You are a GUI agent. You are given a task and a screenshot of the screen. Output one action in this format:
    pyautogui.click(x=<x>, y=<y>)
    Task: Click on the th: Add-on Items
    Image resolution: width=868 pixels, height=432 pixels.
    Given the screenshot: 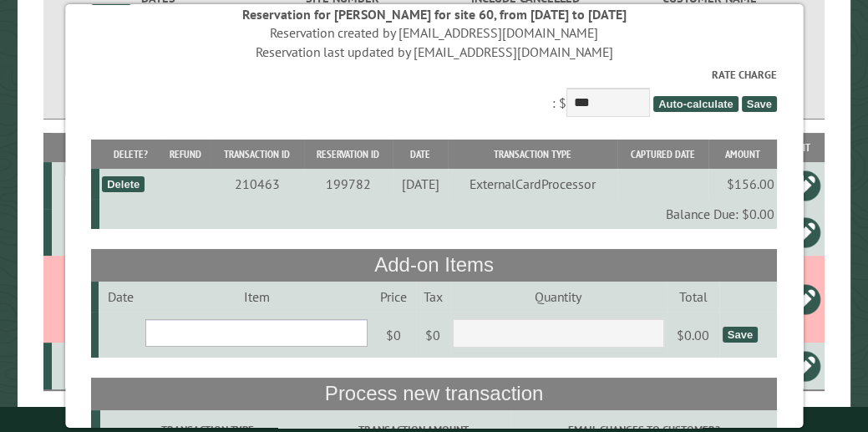 What is the action you would take?
    pyautogui.click(x=433, y=264)
    